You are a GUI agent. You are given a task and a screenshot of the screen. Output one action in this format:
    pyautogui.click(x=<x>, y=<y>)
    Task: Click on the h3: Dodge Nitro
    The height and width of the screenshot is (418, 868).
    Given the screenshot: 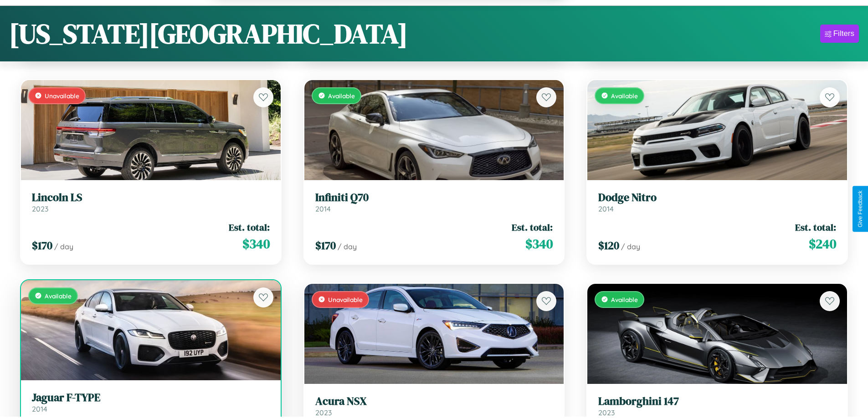 What is the action you would take?
    pyautogui.click(x=717, y=197)
    